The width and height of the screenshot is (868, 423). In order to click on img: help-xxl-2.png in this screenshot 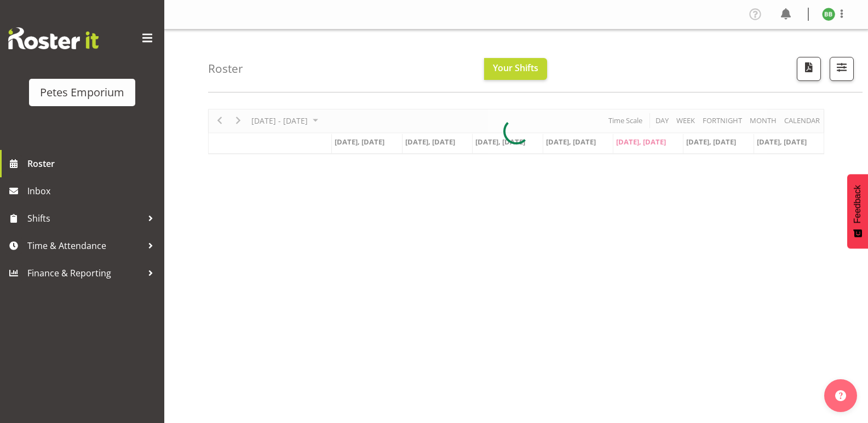, I will do `click(840, 396)`.